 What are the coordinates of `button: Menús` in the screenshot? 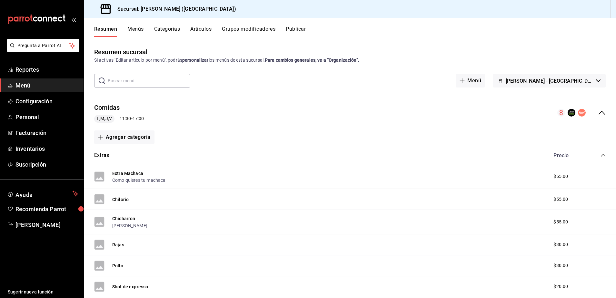 It's located at (136, 31).